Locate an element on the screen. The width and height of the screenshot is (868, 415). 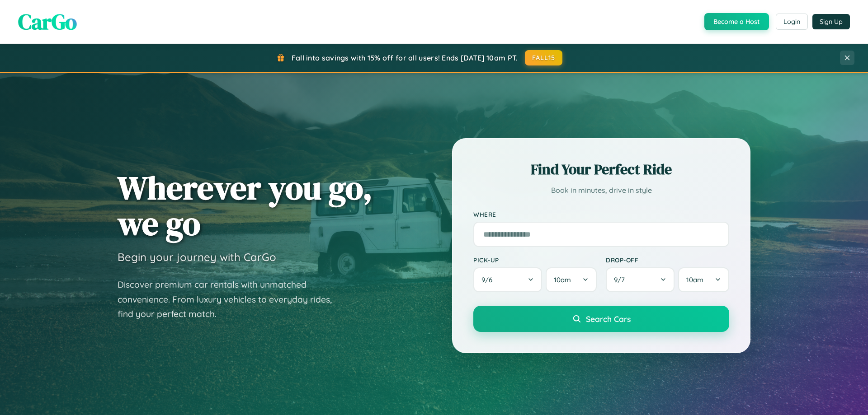
h1: Wherever you go, we go is located at coordinates (245, 205).